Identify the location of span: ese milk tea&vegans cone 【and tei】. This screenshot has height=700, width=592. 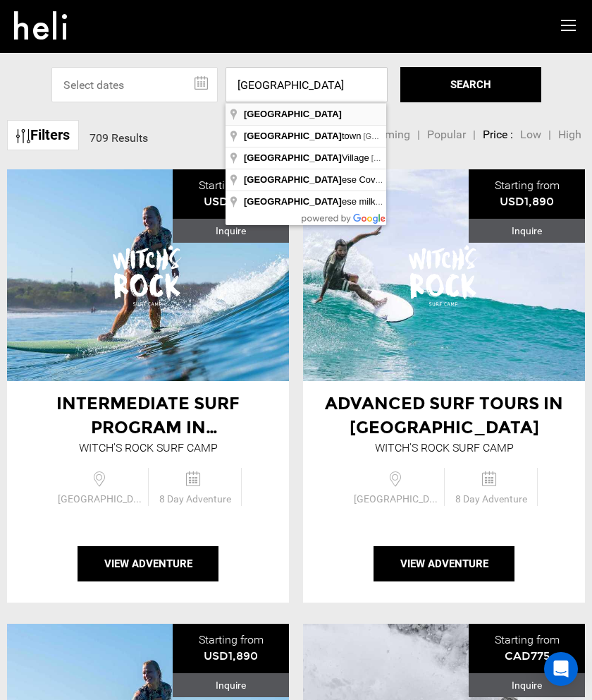
(372, 201).